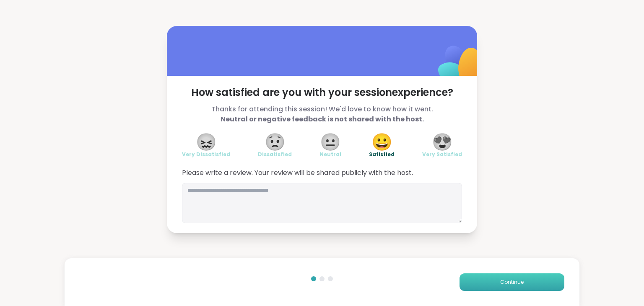 The image size is (644, 306). I want to click on span: Please write a review. Your review will be shared publicly with the host., so click(322, 173).